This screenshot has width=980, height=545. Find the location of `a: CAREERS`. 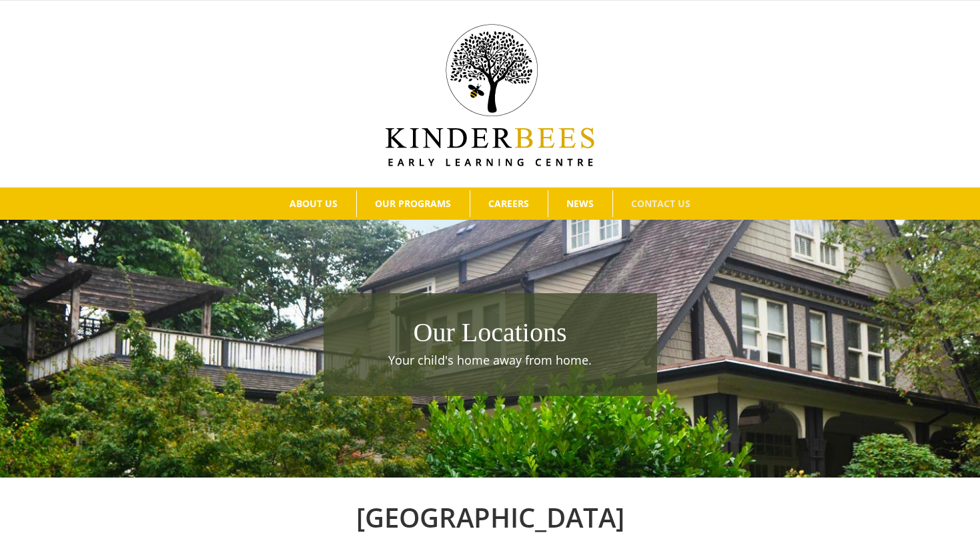

a: CAREERS is located at coordinates (509, 204).